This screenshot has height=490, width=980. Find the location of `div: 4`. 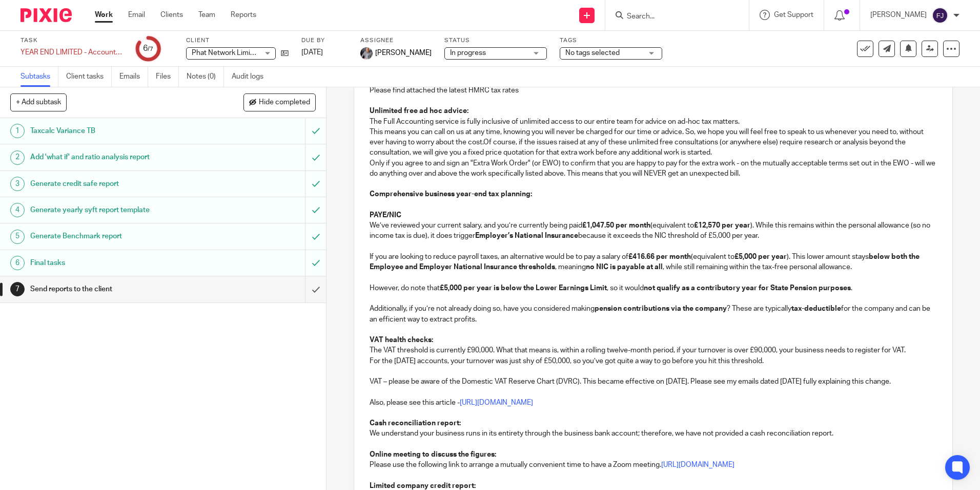

div: 4 is located at coordinates (17, 210).